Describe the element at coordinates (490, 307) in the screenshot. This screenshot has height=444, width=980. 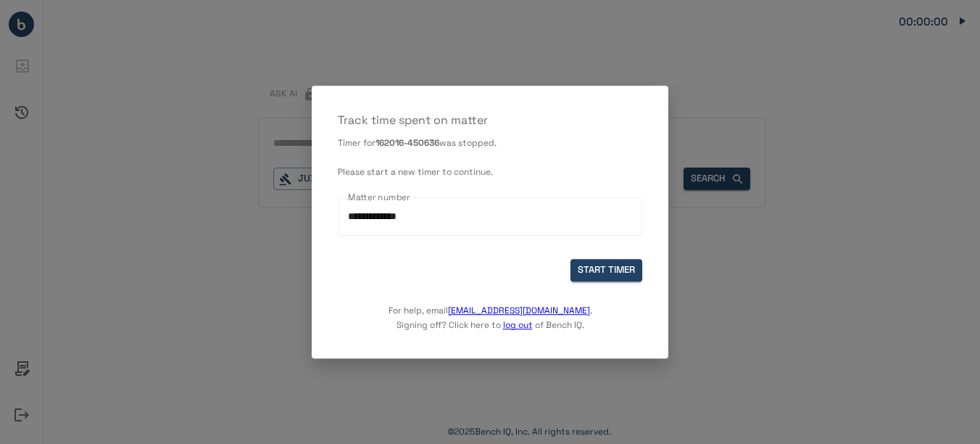
I see `p: For help, email . Signing off? Click here to of Bench IQ.` at that location.